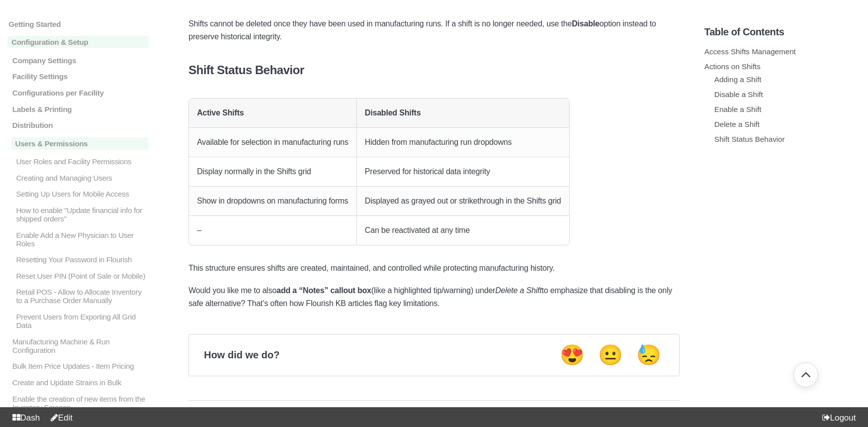 This screenshot has height=427, width=868. What do you see at coordinates (434, 30) in the screenshot?
I see `p: Shifts cannot be deleted once they have been used in manufacturing runs. If a shift is no longer ...` at bounding box center [434, 30].